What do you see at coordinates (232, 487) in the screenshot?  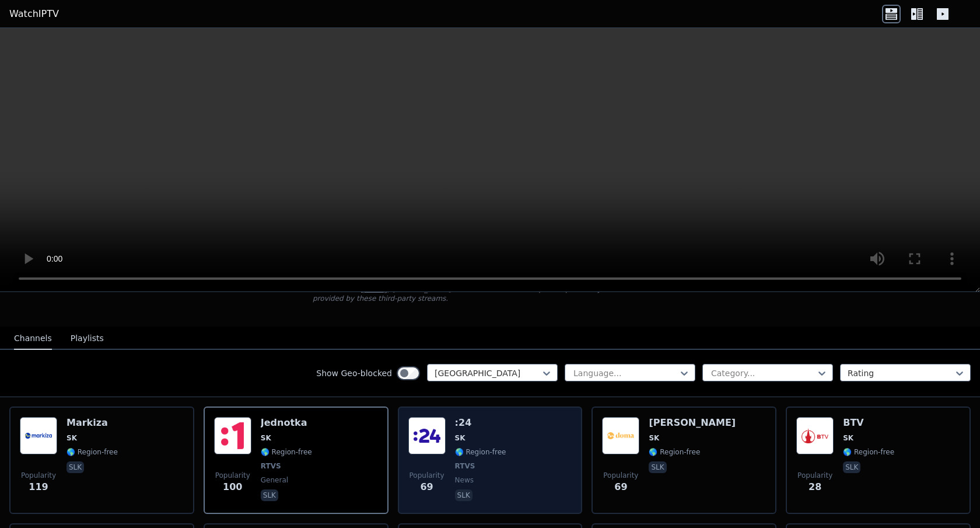 I see `span: 100` at bounding box center [232, 487].